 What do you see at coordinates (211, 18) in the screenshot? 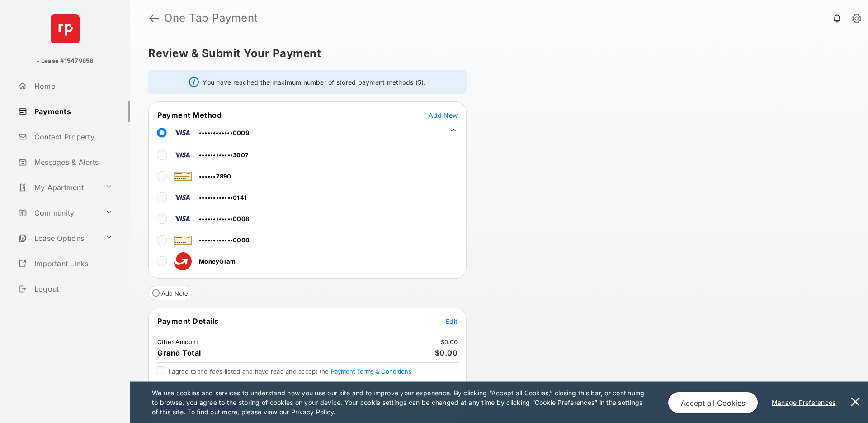
I see `strong: One Tap Payment` at bounding box center [211, 18].